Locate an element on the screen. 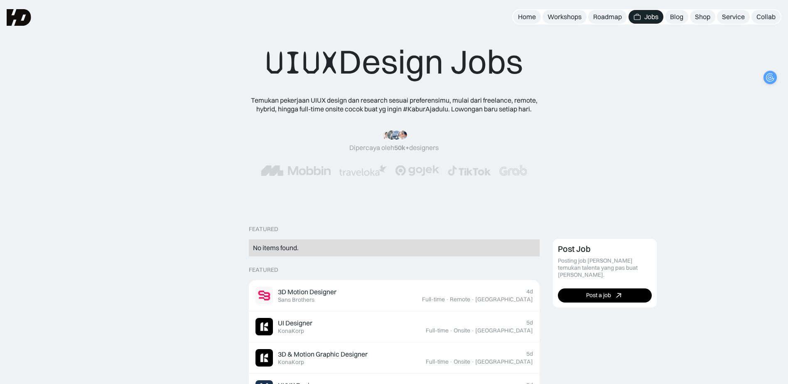 The width and height of the screenshot is (788, 384). div: Temukan pekerjaan UIUX design dan research sesuai preferensimu, mulai dari freelance, remote, hyb... is located at coordinates (394, 105).